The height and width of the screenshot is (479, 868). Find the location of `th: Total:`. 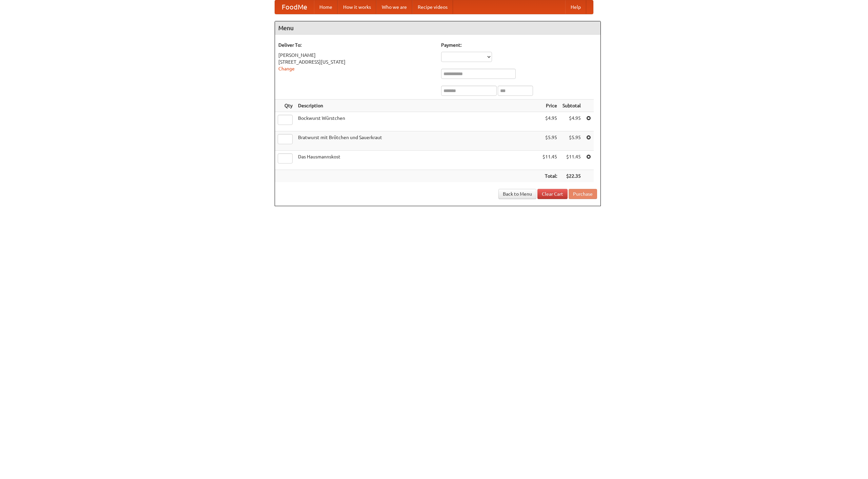

th: Total: is located at coordinates (550, 176).